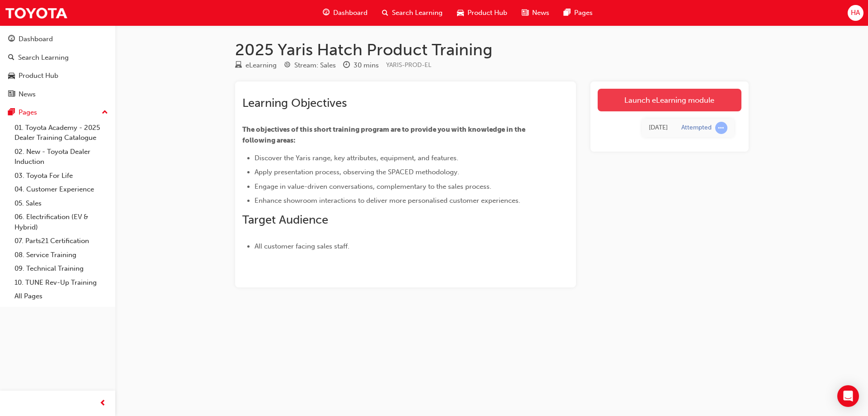 This screenshot has height=416, width=868. What do you see at coordinates (412, 13) in the screenshot?
I see `a: search-iconSearch Learning` at bounding box center [412, 13].